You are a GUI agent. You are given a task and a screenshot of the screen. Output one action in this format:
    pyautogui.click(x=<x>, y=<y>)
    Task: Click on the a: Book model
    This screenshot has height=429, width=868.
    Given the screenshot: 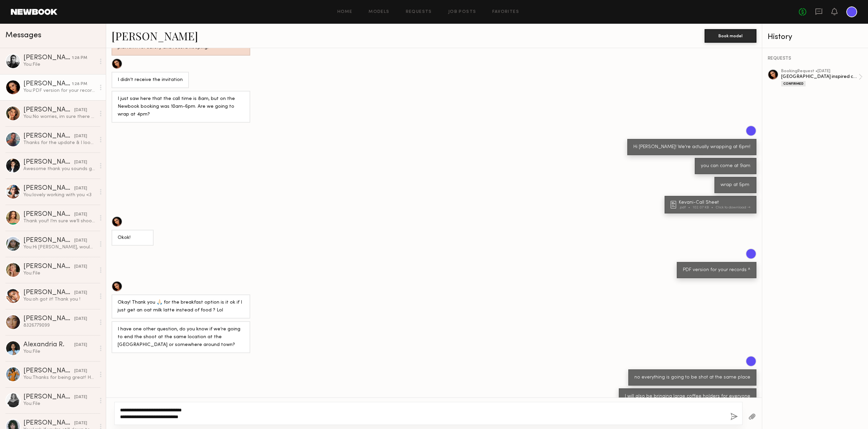 What is the action you would take?
    pyautogui.click(x=730, y=35)
    